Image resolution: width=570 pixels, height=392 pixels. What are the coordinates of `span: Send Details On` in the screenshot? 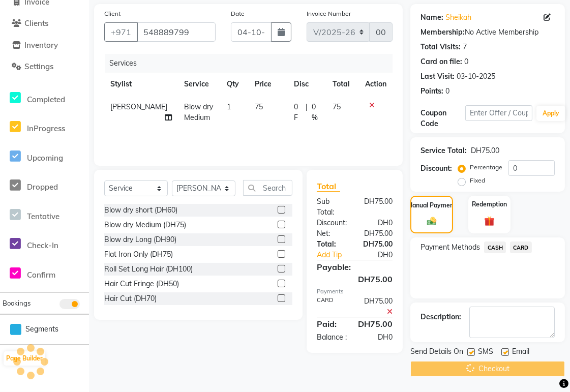 It's located at (437, 352).